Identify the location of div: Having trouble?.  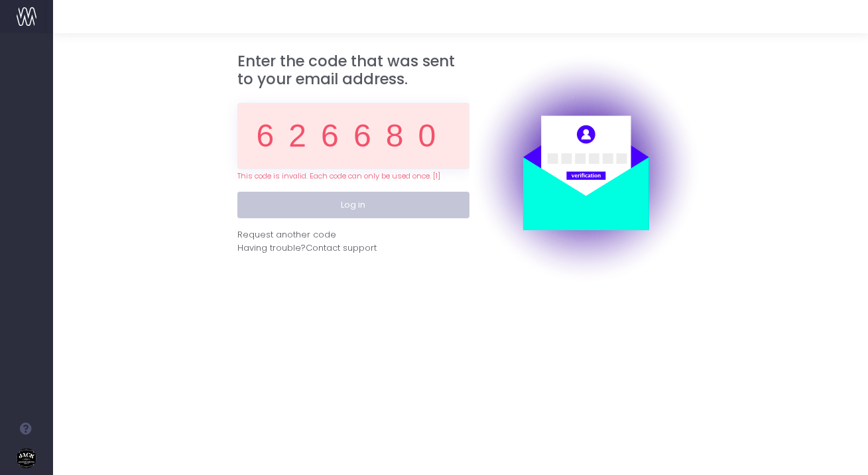
(353, 248).